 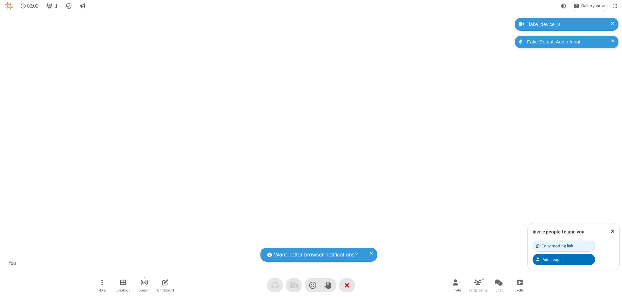 I want to click on img: QA Selenium DO NOT DELETE OR CHANGE, so click(x=9, y=6).